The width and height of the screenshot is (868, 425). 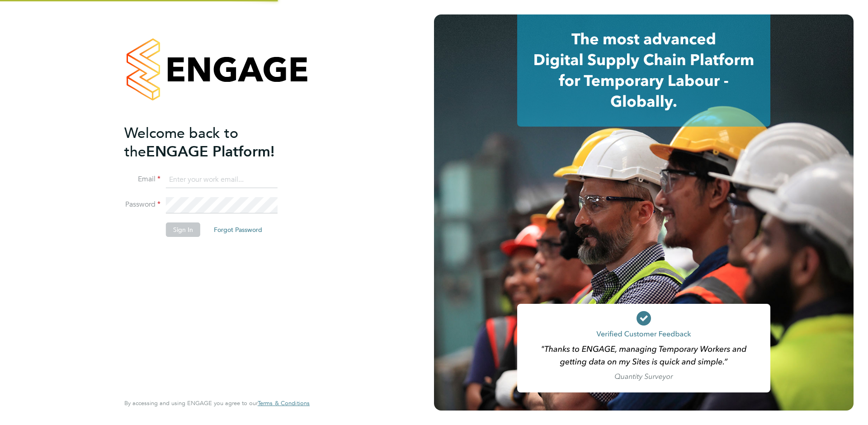 What do you see at coordinates (181, 142) in the screenshot?
I see `span: Welcome back to the` at bounding box center [181, 142].